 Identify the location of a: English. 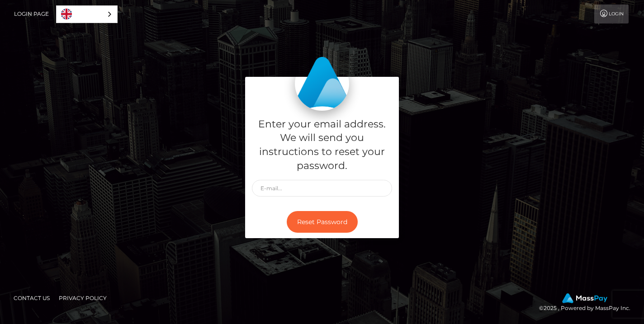
(87, 14).